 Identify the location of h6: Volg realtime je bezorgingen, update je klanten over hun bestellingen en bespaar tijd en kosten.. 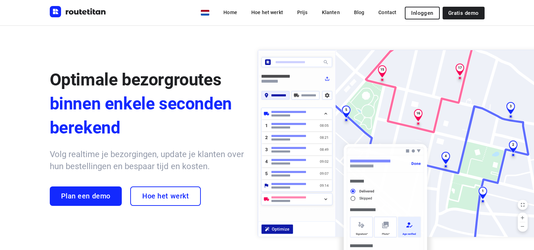
(147, 160).